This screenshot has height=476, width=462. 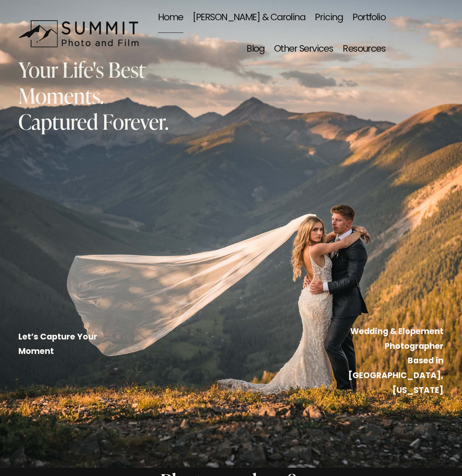 What do you see at coordinates (329, 18) in the screenshot?
I see `a: Pricing` at bounding box center [329, 18].